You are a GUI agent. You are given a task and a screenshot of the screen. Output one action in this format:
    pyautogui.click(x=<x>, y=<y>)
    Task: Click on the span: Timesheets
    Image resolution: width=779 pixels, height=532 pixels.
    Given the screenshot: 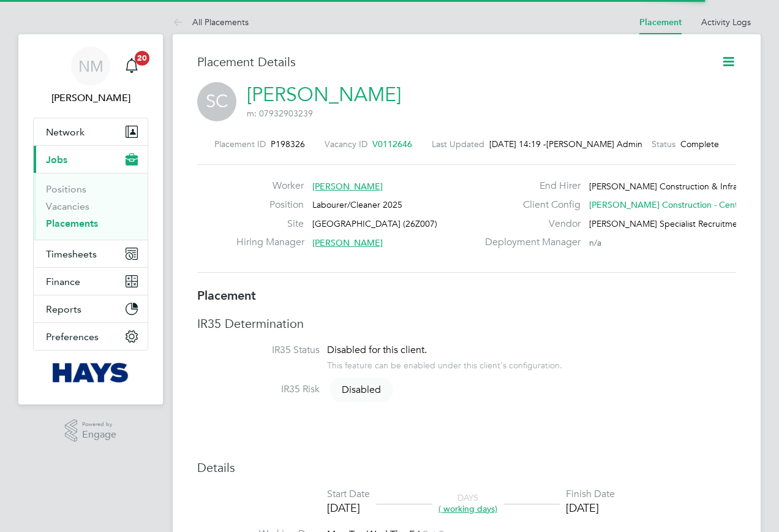 What is the action you would take?
    pyautogui.click(x=71, y=253)
    